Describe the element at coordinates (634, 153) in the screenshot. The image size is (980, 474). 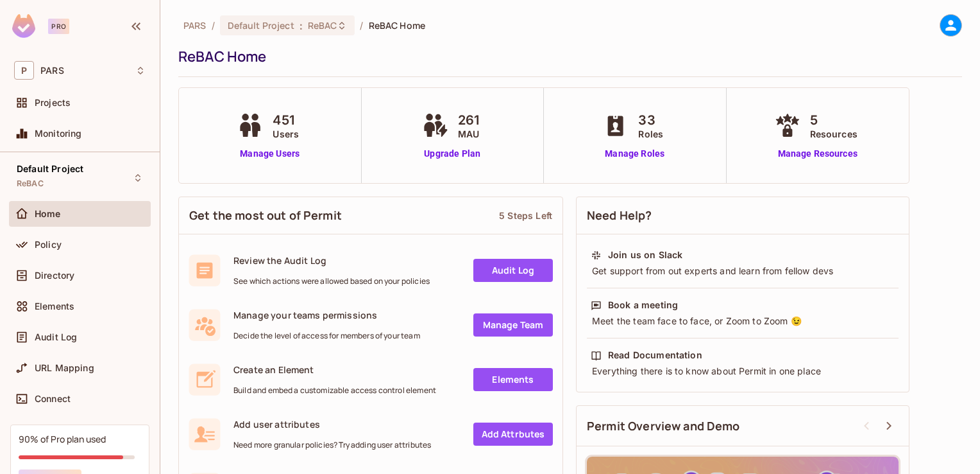
I see `a: Manage Roles` at that location.